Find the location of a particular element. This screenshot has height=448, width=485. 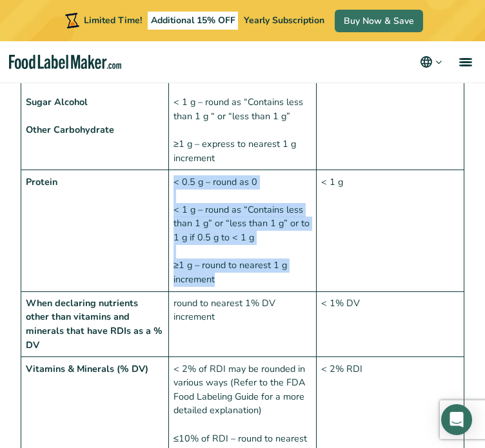

td: < 0.5 g is located at coordinates (390, 116).